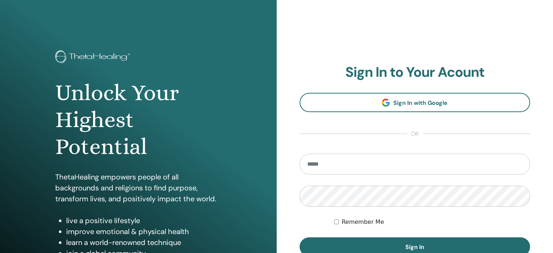 This screenshot has height=253, width=553. What do you see at coordinates (138, 120) in the screenshot?
I see `h1: Unlock Your Highest Potential` at bounding box center [138, 120].